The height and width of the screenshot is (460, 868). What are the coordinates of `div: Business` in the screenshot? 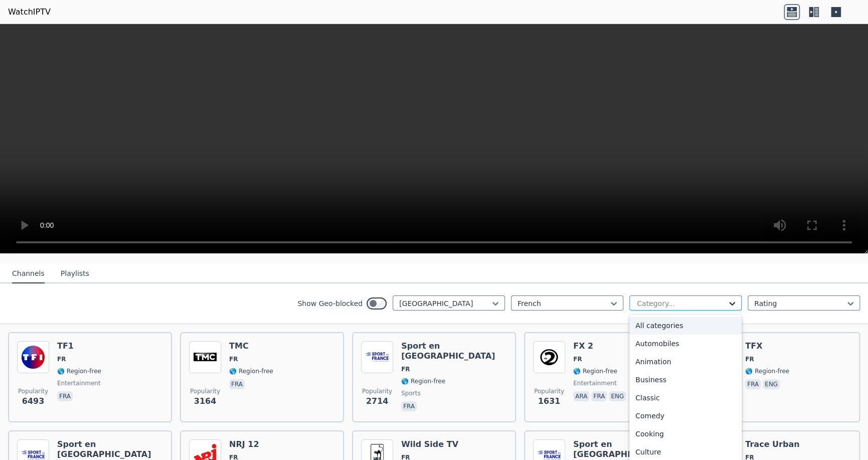 It's located at (685, 380).